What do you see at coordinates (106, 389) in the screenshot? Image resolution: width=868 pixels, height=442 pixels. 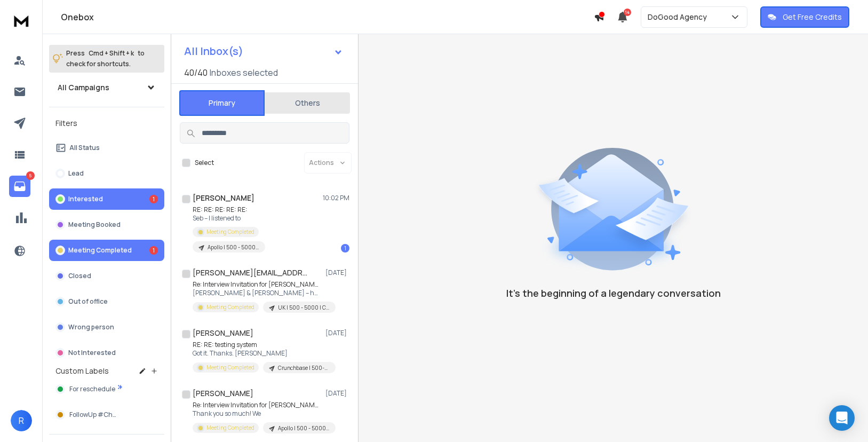 I see `button: For reschedule` at bounding box center [106, 389].